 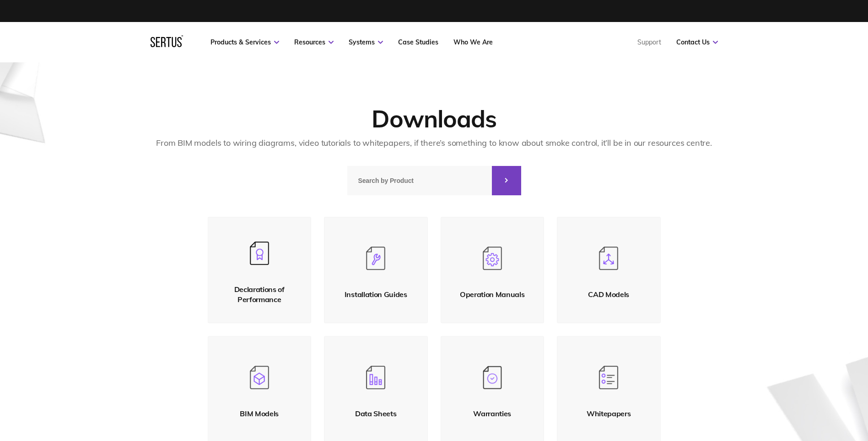 I want to click on a: Products & Services, so click(x=245, y=43).